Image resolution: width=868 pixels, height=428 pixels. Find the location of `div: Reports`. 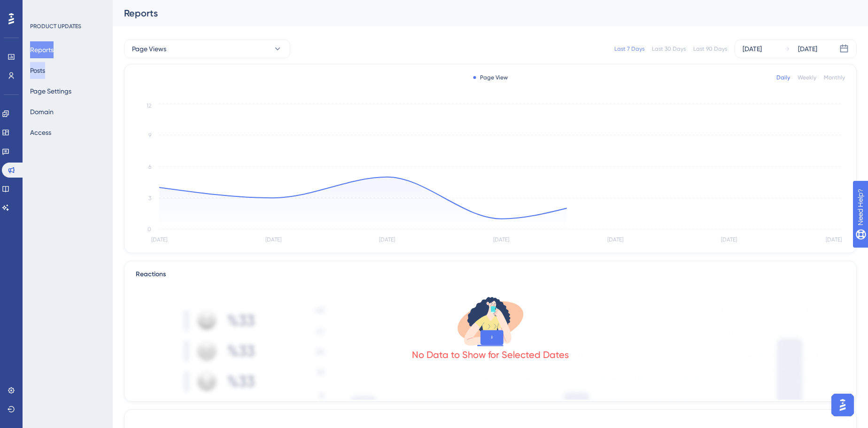

div: Reports is located at coordinates (478, 13).